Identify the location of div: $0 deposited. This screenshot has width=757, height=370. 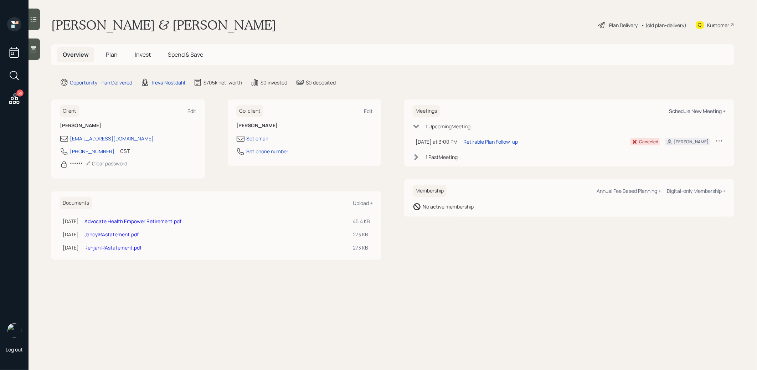
(321, 82).